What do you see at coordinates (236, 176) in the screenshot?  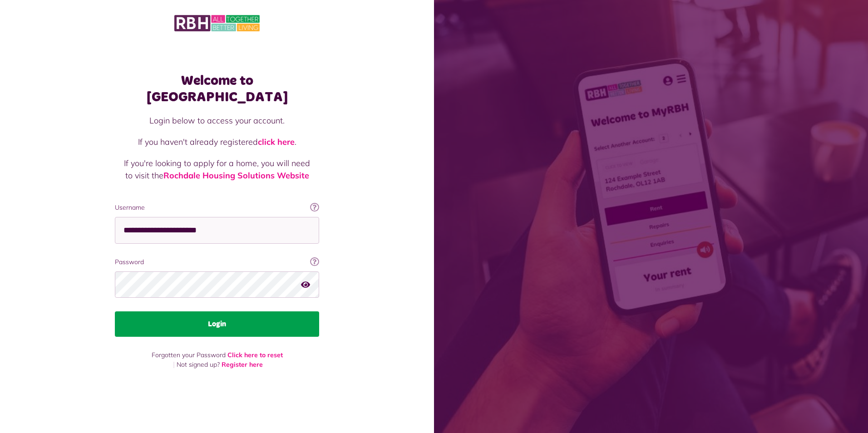 I see `a: Rochdale Housing Solutions Website` at bounding box center [236, 176].